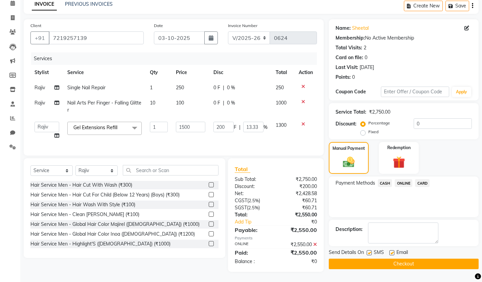 The width and height of the screenshot is (482, 282). Describe the element at coordinates (190, 72) in the screenshot. I see `th: Price` at that location.